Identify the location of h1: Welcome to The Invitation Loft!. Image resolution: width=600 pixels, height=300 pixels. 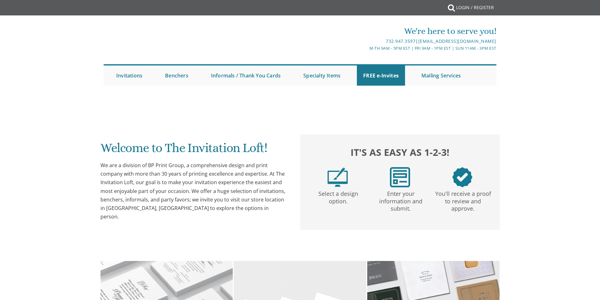
(194, 150).